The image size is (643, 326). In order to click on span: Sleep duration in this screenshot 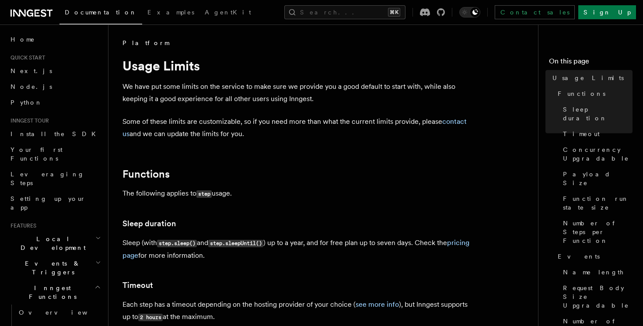, I will do `click(597, 114)`.